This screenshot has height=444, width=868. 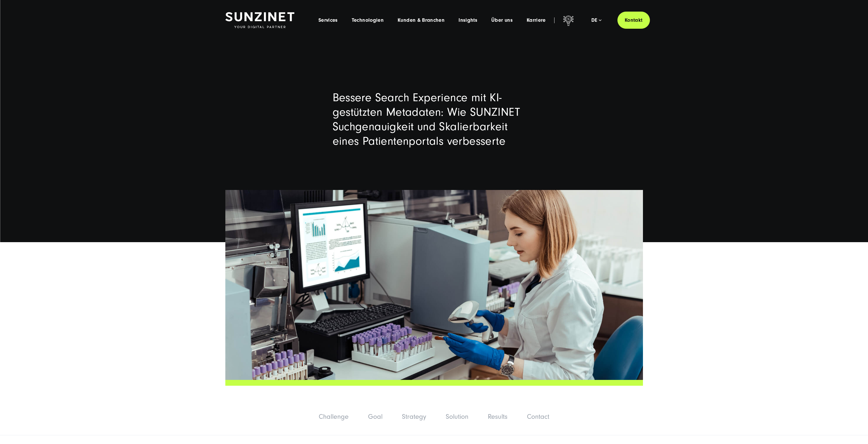 What do you see at coordinates (536, 20) in the screenshot?
I see `a: Karriere` at bounding box center [536, 20].